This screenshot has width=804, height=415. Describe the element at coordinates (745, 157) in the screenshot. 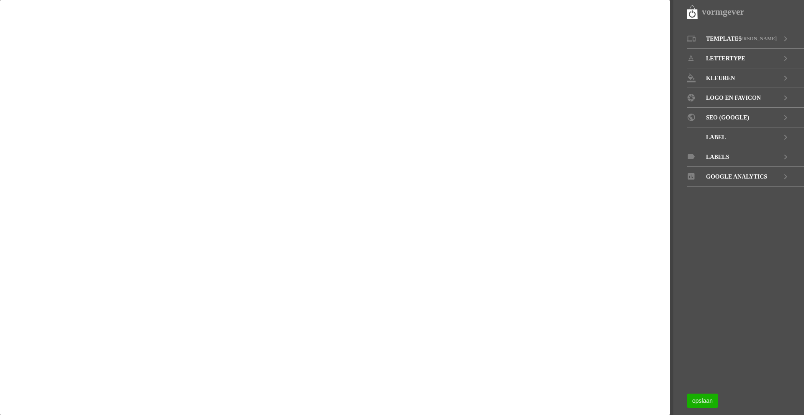

I see `a: LABELS` at that location.